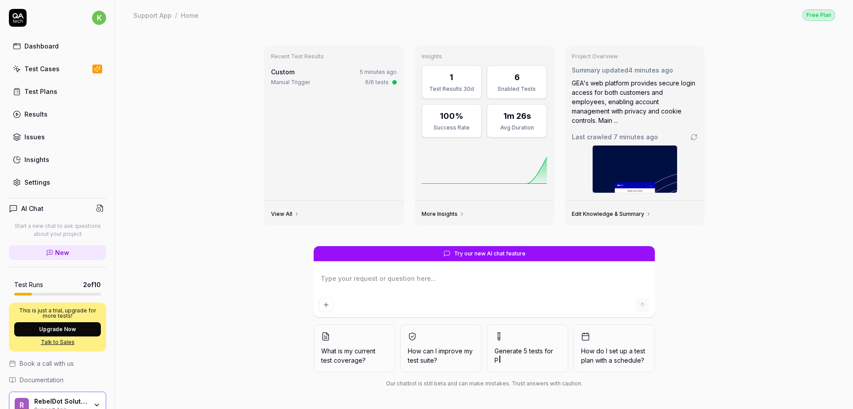 The height and width of the screenshot is (409, 853). What do you see at coordinates (651, 70) in the screenshot?
I see `time: 4 minutes ago` at bounding box center [651, 70].